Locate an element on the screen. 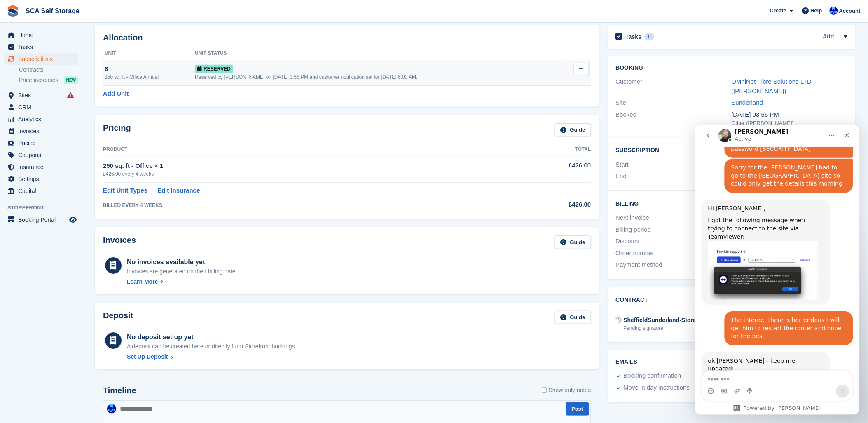 The width and height of the screenshot is (868, 423). span: Pricing is located at coordinates (43, 143).